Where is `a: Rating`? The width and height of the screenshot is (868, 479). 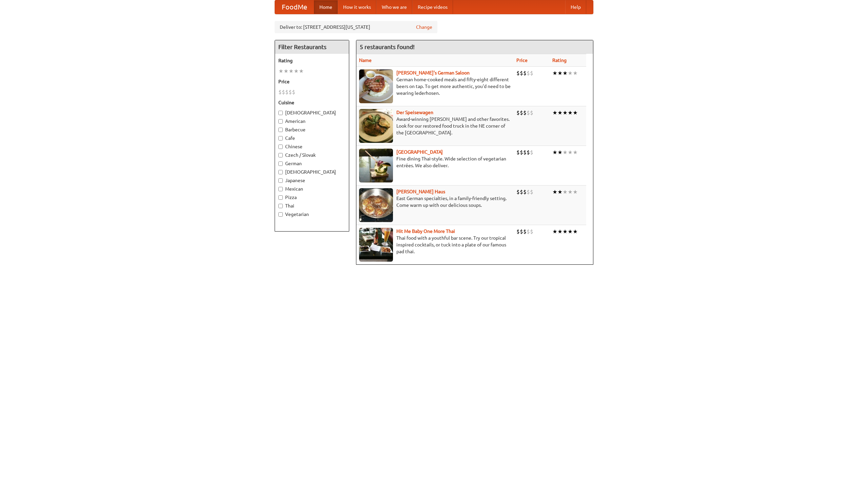
a: Rating is located at coordinates (559, 60).